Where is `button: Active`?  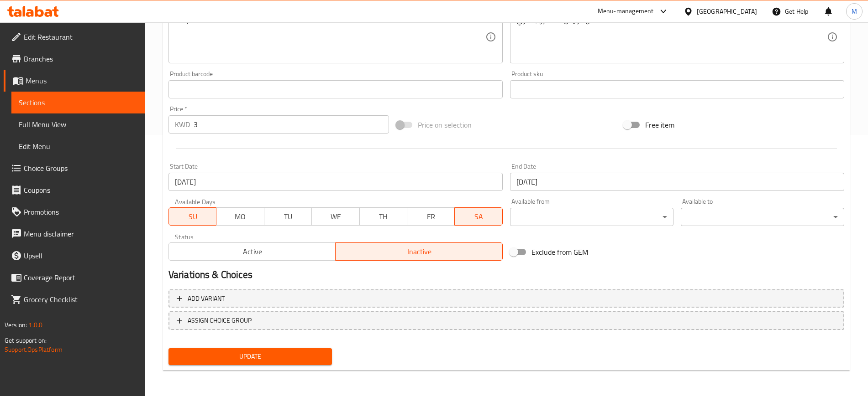
button: Active is located at coordinates (252, 252).